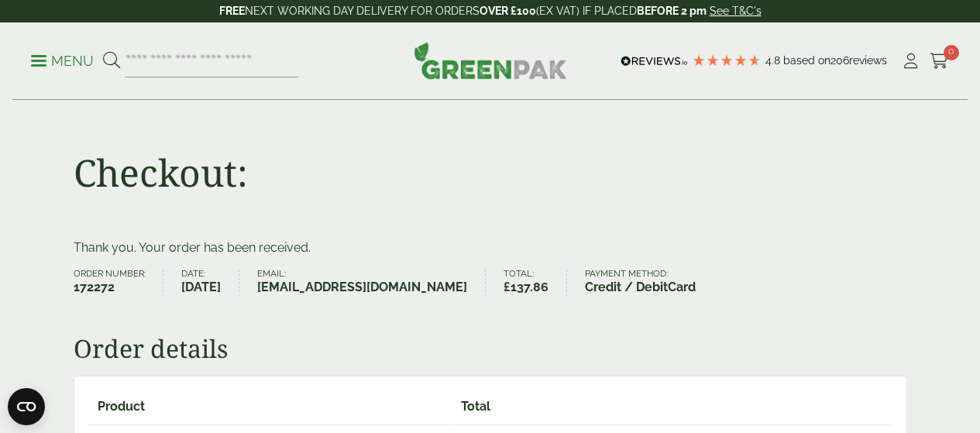 The width and height of the screenshot is (980, 433). I want to click on div: 4.79 Stars, so click(727, 61).